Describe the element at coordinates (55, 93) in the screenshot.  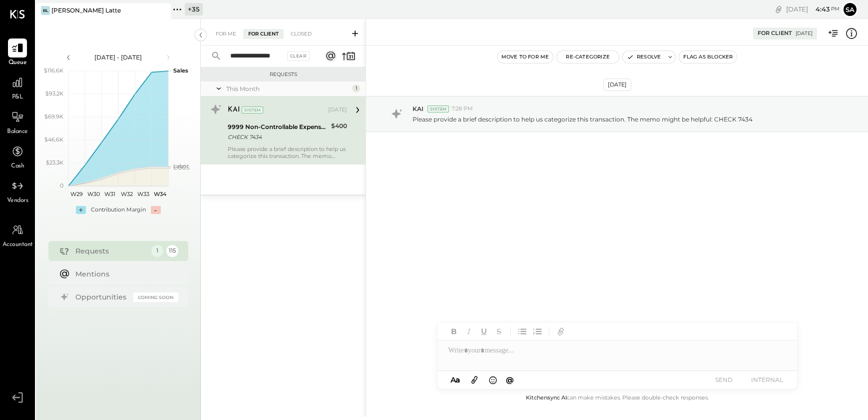
I see `text: $93.2K` at that location.